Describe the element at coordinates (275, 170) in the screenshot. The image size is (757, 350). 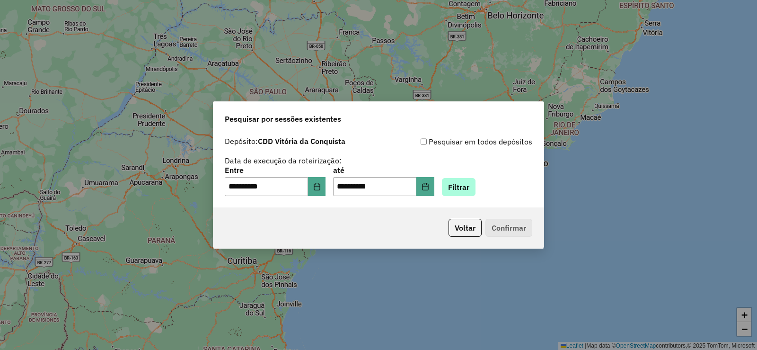
I see `label: Entre` at that location.